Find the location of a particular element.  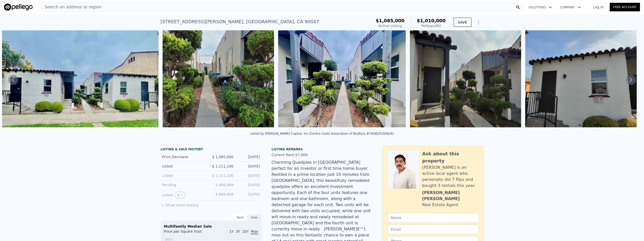

div: Multifamily Median Sale is located at coordinates (211, 227).